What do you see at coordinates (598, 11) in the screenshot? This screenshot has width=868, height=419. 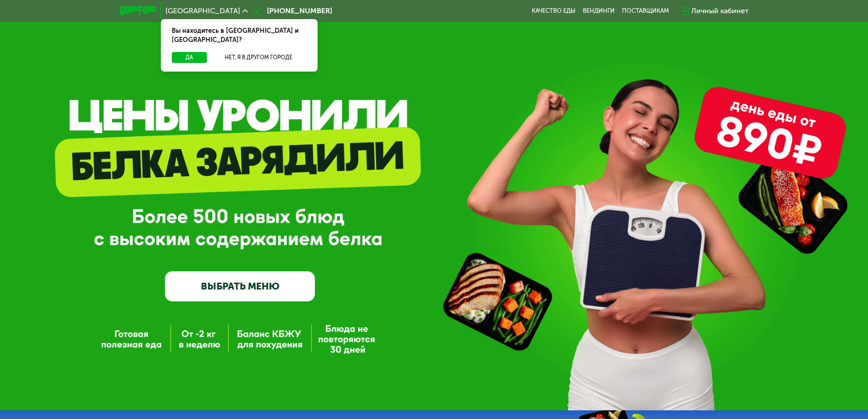 I see `a: Вендинги` at bounding box center [598, 11].